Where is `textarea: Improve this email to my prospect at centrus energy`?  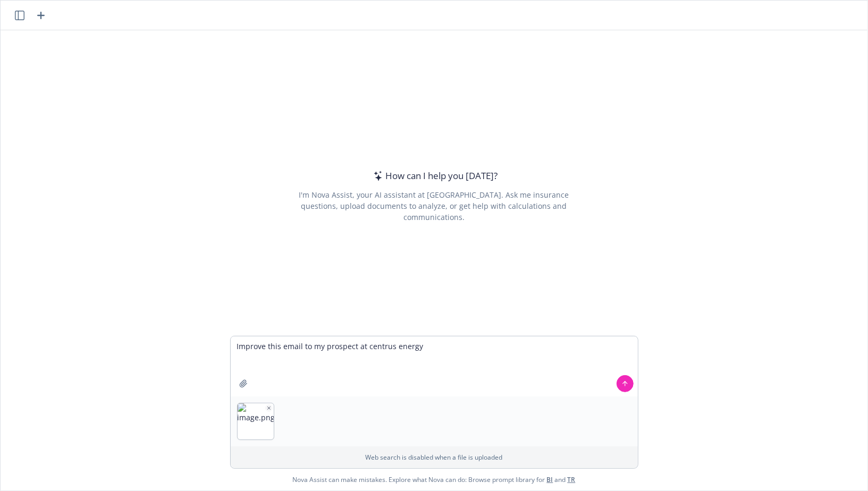
textarea: Improve this email to my prospect at centrus energy is located at coordinates (434, 366).